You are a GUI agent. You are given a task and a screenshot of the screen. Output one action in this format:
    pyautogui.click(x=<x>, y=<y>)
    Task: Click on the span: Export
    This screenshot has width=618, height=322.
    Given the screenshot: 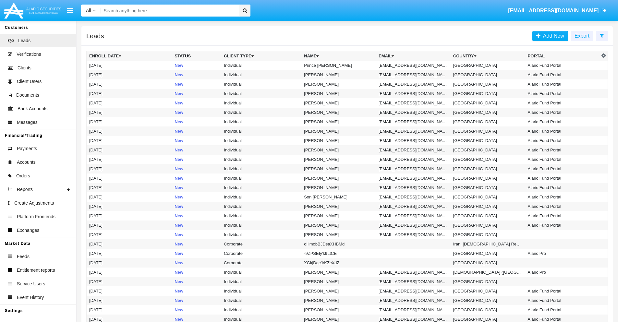 What is the action you would take?
    pyautogui.click(x=582, y=36)
    